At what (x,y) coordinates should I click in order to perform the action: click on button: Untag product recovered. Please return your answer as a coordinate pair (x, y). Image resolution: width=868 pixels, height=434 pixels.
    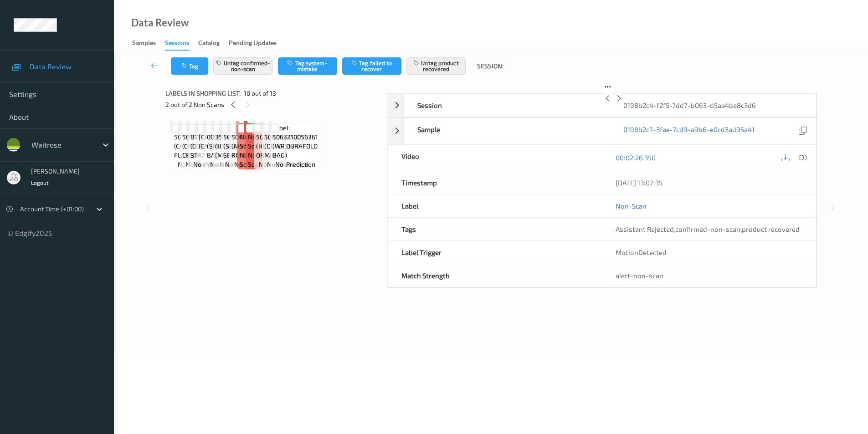
    Looking at the image, I should click on (436, 66).